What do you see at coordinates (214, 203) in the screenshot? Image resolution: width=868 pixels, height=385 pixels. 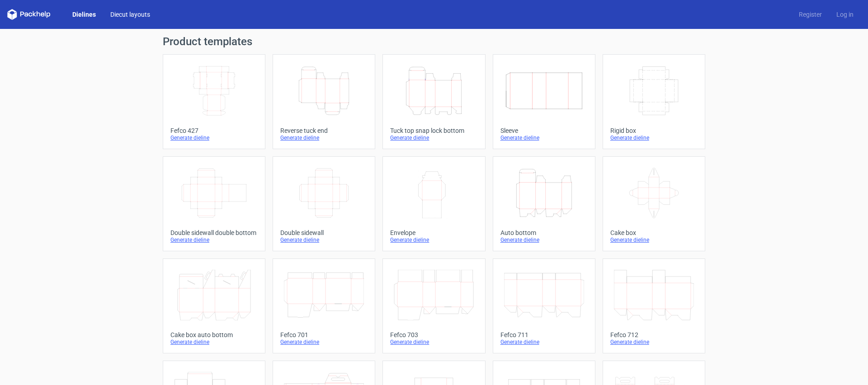 I see `a: Double sidewall double bottomGenerate dieline` at bounding box center [214, 203].